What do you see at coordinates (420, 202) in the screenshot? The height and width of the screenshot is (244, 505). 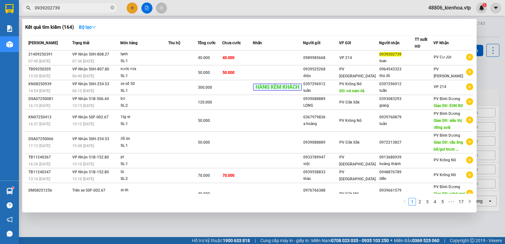 I see `li: 2` at bounding box center [420, 202].